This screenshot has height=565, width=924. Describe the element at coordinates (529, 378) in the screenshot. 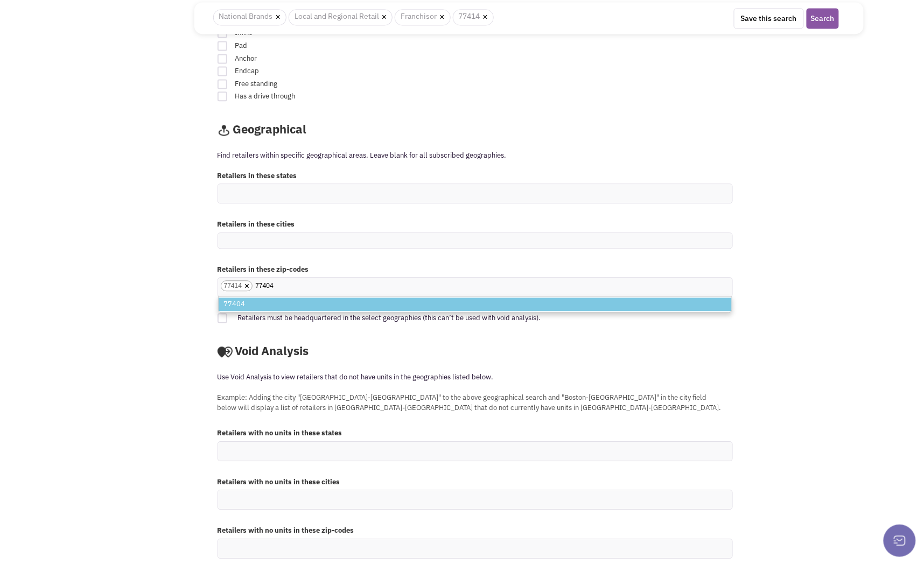

I see `p: Use Void Analysis to view retailers that do not have units in the geographies listed below.` at that location.